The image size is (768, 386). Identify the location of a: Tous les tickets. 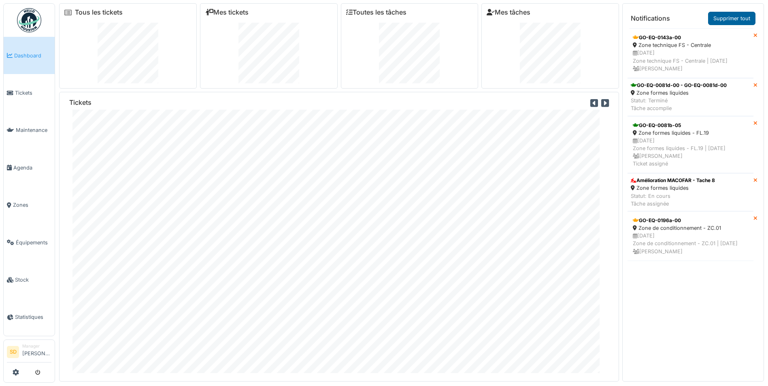
(99, 12).